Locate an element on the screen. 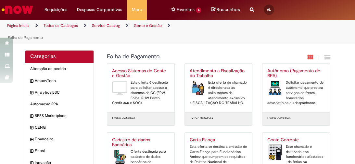 Image resolution: width=355 pixels, height=164 pixels. a: Atendimento a Fiscalização do Trabalho Atendimento a Fiscalização do Trabalho Esta oferta de cham... is located at coordinates (218, 88).